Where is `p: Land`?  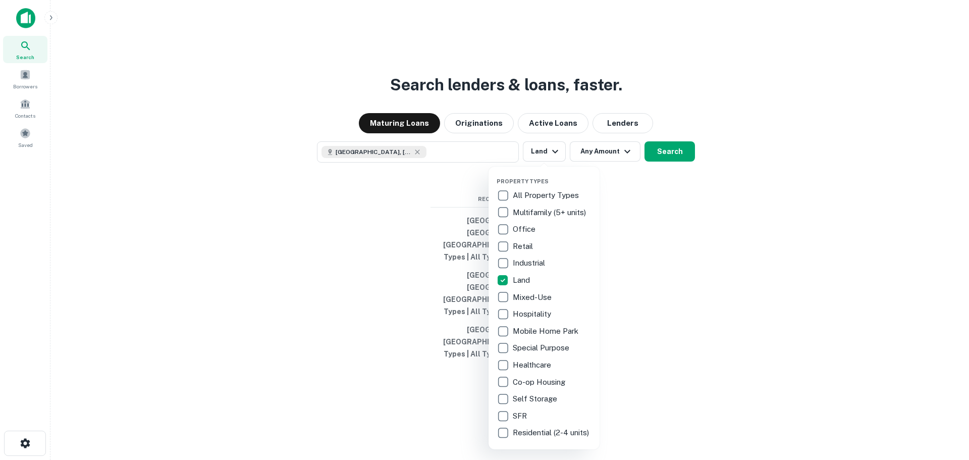 p: Land is located at coordinates (522, 280).